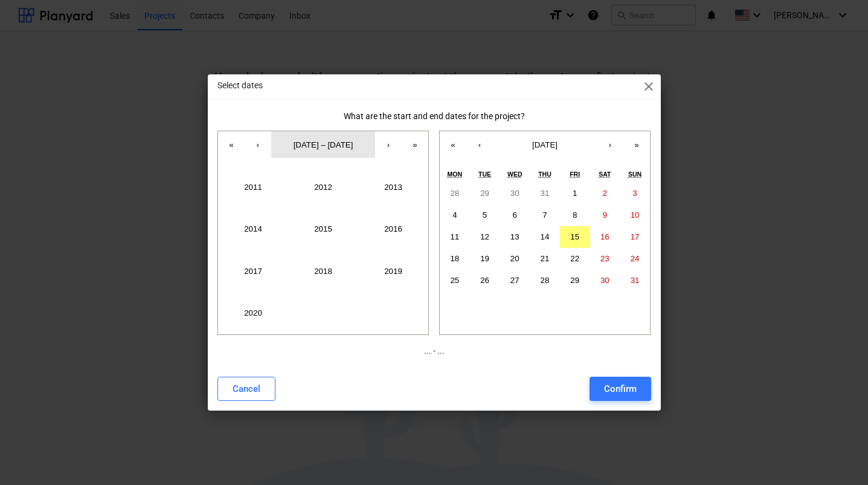  What do you see at coordinates (515, 259) in the screenshot?
I see `button: August 20, 2025` at bounding box center [515, 259].